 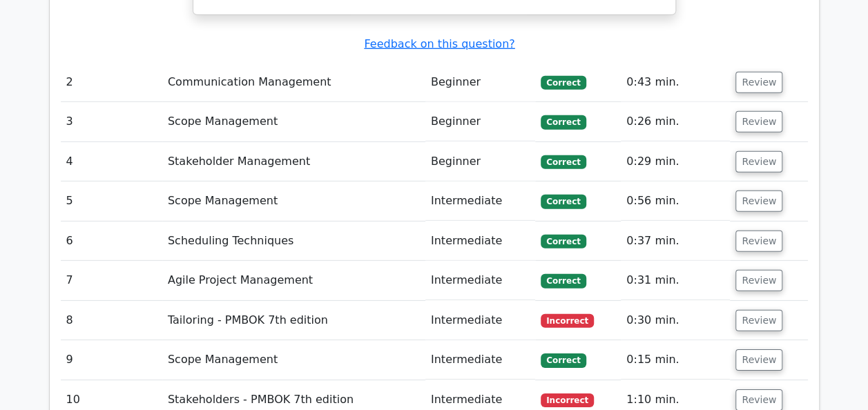 What do you see at coordinates (111, 320) in the screenshot?
I see `td: 8` at bounding box center [111, 320].